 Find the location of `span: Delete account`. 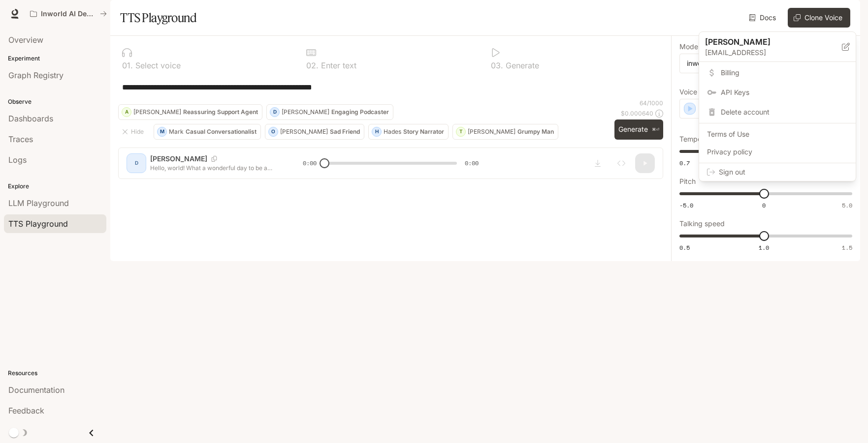

span: Delete account is located at coordinates (784, 112).